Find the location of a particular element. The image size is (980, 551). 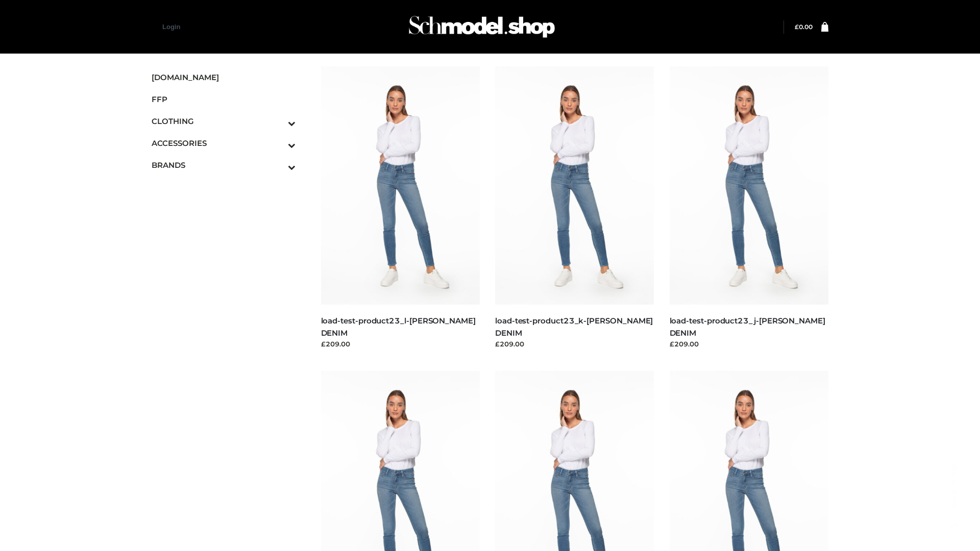

span: ACCESSORIES is located at coordinates (223, 143).